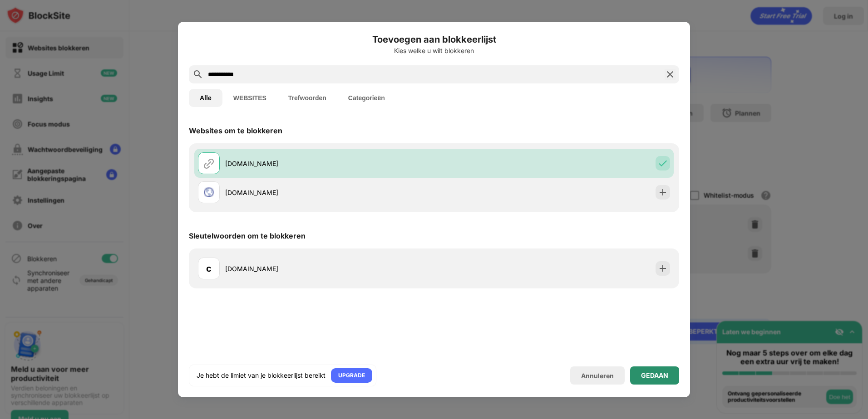 The image size is (868, 419). I want to click on div: Sleutelwoorden om te blokkeren, so click(247, 236).